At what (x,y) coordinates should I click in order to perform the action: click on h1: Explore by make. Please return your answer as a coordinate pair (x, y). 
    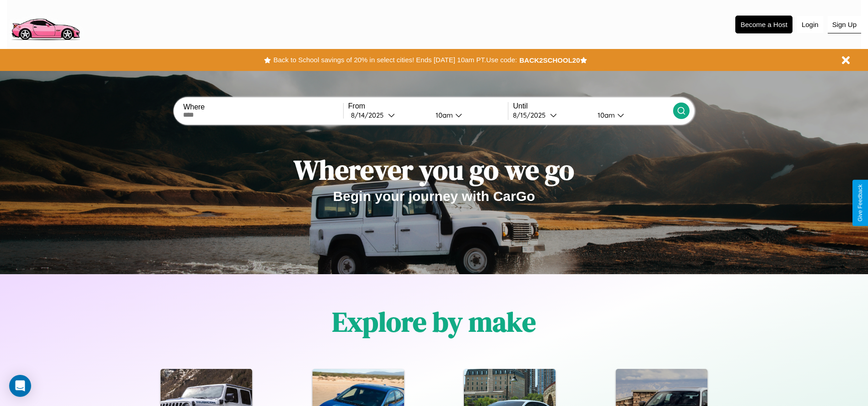
    Looking at the image, I should click on (434, 322).